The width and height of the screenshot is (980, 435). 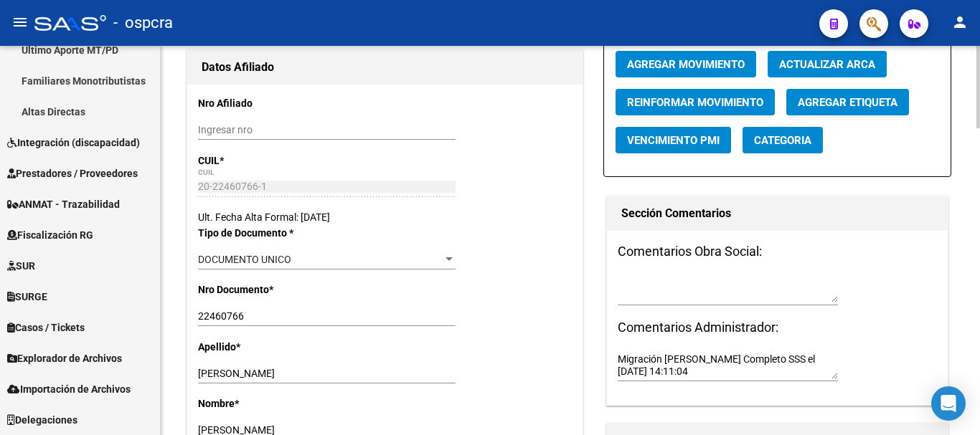 I want to click on button: Agregar Etiqueta, so click(x=847, y=102).